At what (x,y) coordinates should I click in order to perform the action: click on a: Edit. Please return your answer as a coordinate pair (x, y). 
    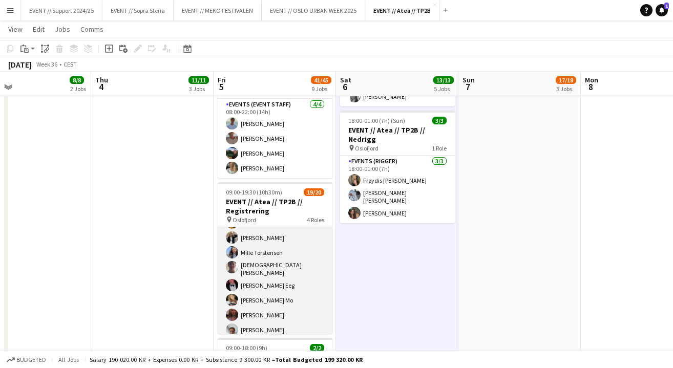
    Looking at the image, I should click on (38, 29).